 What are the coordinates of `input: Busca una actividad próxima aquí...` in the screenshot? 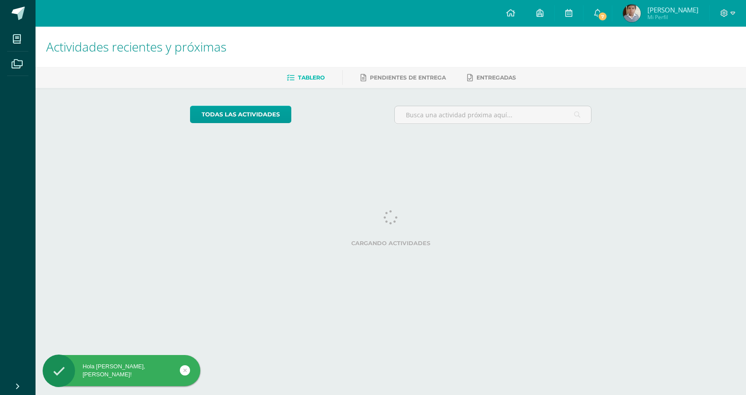 It's located at (493, 115).